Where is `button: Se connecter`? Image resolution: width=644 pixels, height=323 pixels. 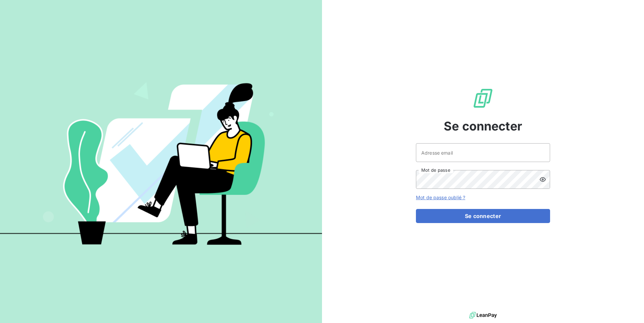
button: Se connecter is located at coordinates (483, 216).